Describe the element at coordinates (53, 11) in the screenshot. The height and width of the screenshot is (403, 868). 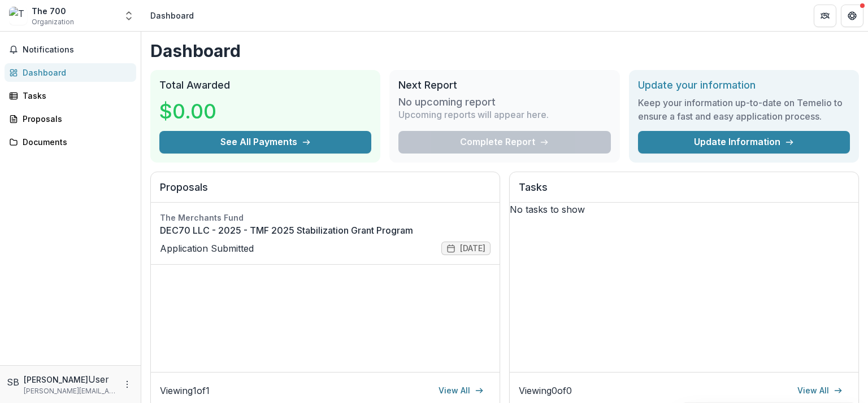
I see `div: The 700` at that location.